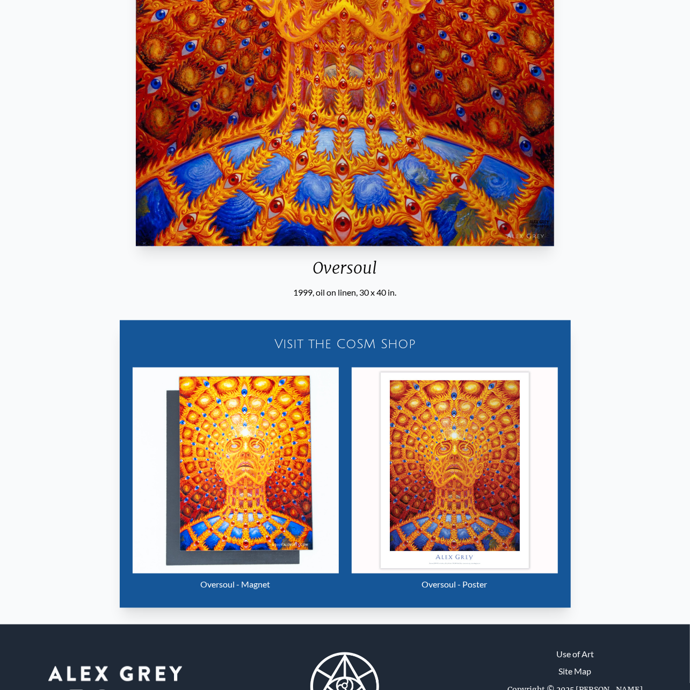 The image size is (690, 690). I want to click on a: Visit the CoSM Shop, so click(345, 344).